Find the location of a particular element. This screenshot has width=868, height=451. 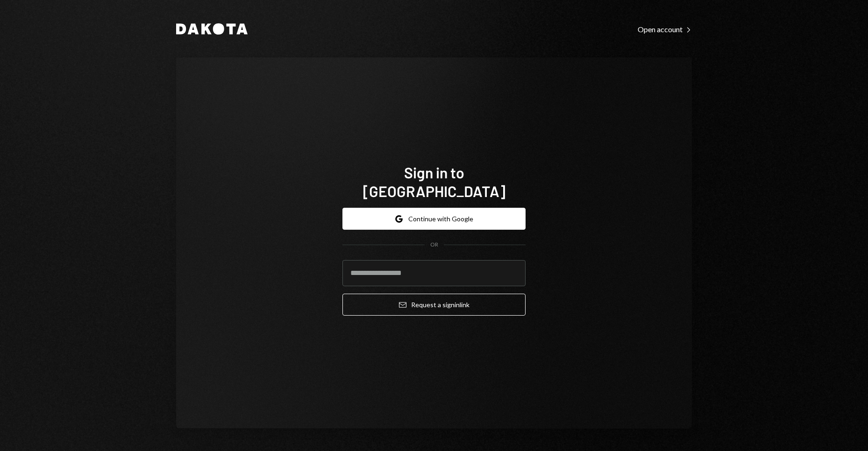

button: Request a signinlink is located at coordinates (434, 305).